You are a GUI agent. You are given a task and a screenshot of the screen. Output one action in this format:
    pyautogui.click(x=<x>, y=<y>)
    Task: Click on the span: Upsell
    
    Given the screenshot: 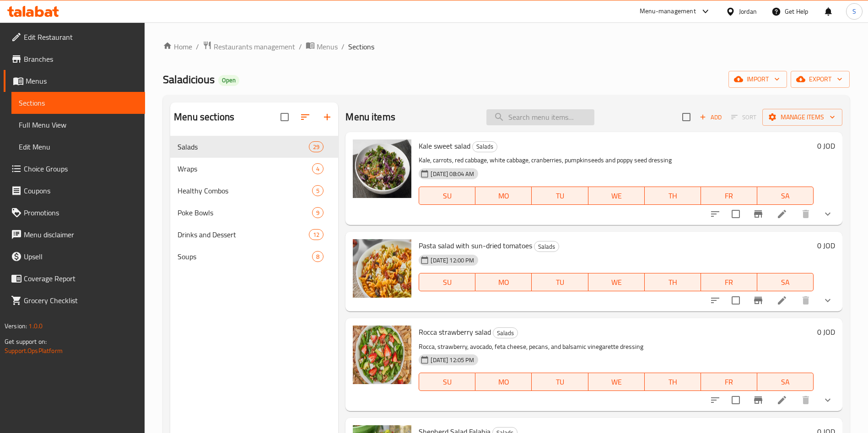 What is the action you would take?
    pyautogui.click(x=81, y=257)
    